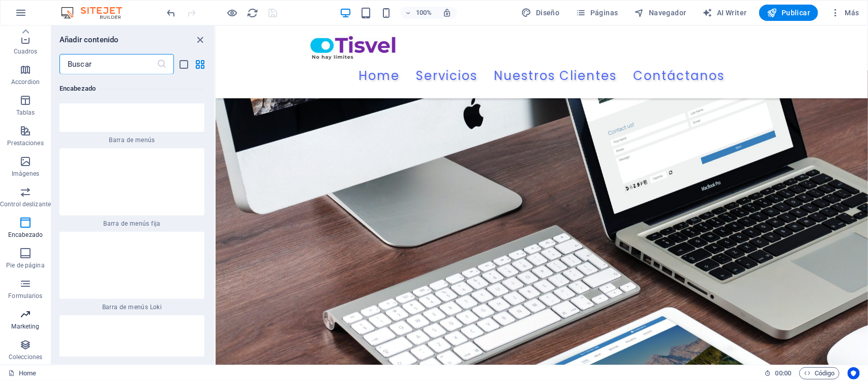 Image resolution: width=868 pixels, height=381 pixels. Describe the element at coordinates (541, 13) in the screenshot. I see `div: Diseño (Ctrl+Alt+Y)` at that location.